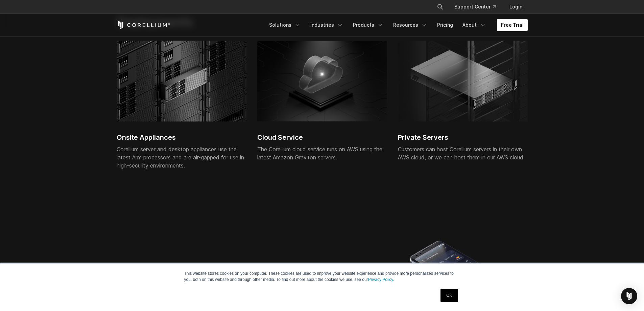  Describe the element at coordinates (475, 7) in the screenshot. I see `a: Support Center` at that location.